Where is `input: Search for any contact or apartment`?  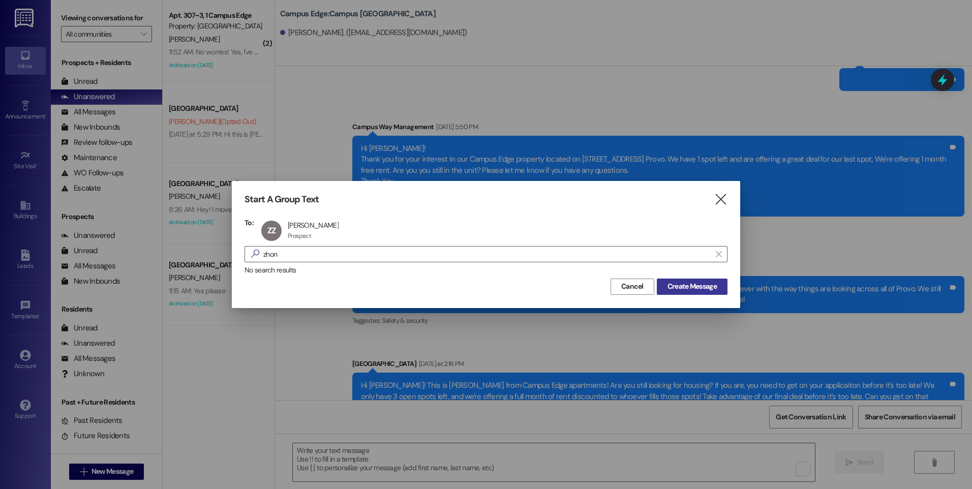 input: Search for any contact or apartment is located at coordinates (487, 254).